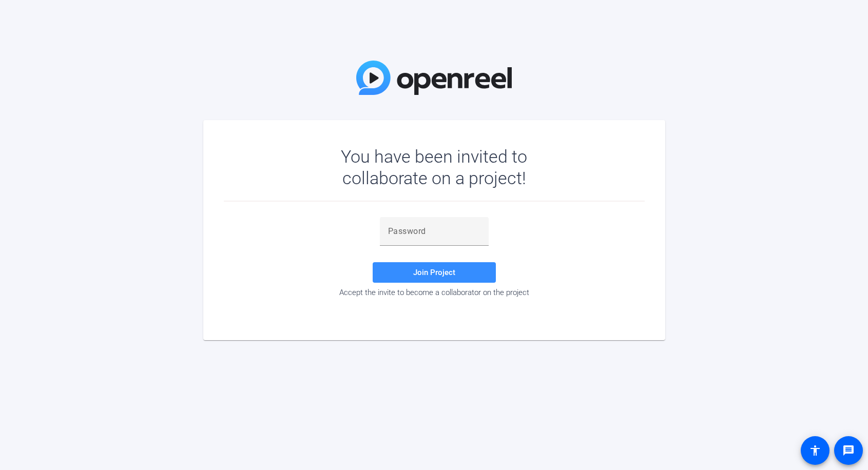 The image size is (868, 470). Describe the element at coordinates (434, 168) in the screenshot. I see `div: You have been invited to collaborate on a project!` at that location.